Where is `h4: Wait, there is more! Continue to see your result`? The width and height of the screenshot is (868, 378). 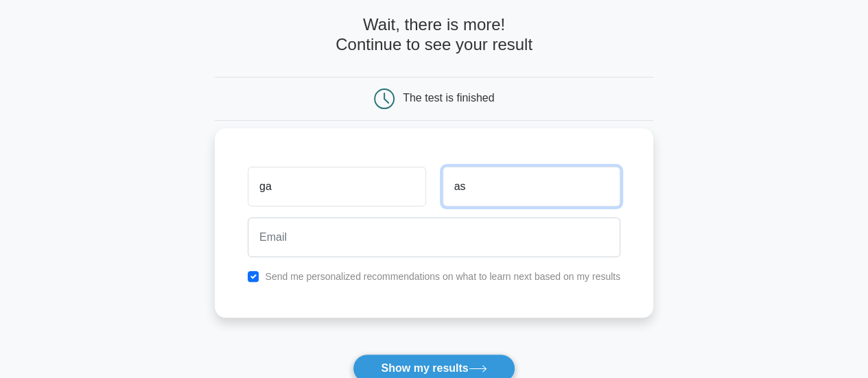
h4: Wait, there is more! Continue to see your result is located at coordinates (433, 35).